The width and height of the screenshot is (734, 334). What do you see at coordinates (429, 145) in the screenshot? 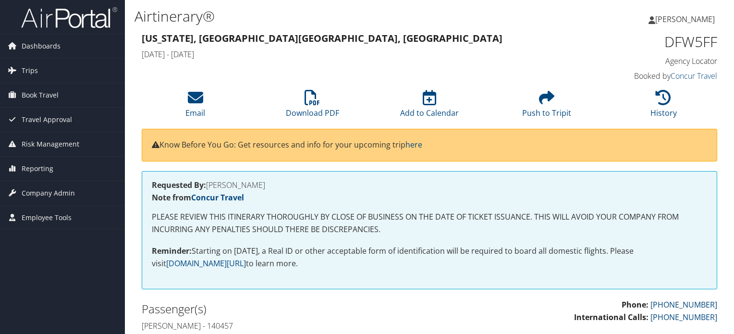
I see `p: Know Before You Go: Get resources and info for your upcoming trip` at bounding box center [429, 145].